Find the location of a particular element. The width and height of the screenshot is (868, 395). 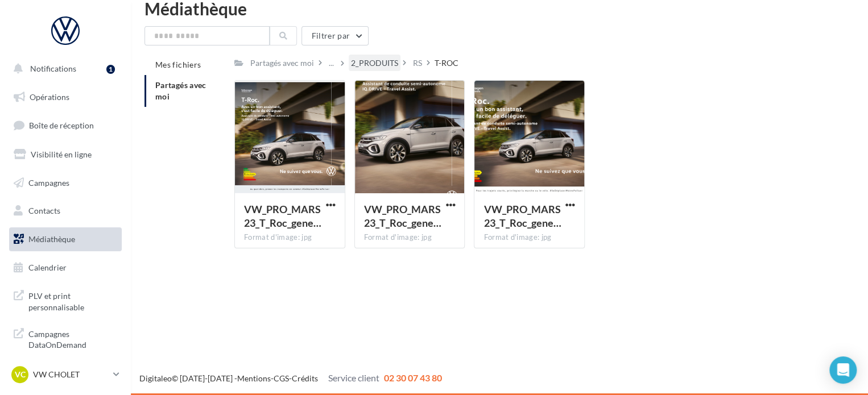

a: Visibilité en ligne is located at coordinates (66, 154).